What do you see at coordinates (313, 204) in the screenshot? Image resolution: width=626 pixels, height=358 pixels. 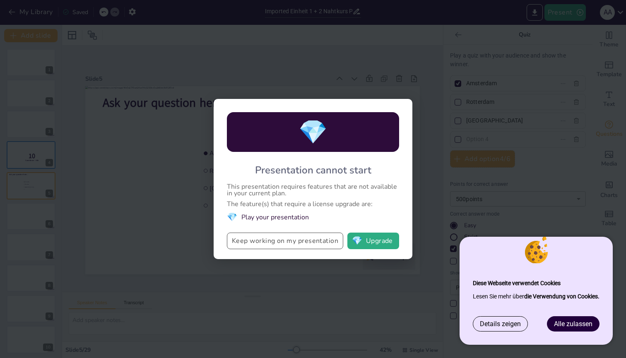 I see `div: The feature(s) that require a license upgrade are:` at bounding box center [313, 204].